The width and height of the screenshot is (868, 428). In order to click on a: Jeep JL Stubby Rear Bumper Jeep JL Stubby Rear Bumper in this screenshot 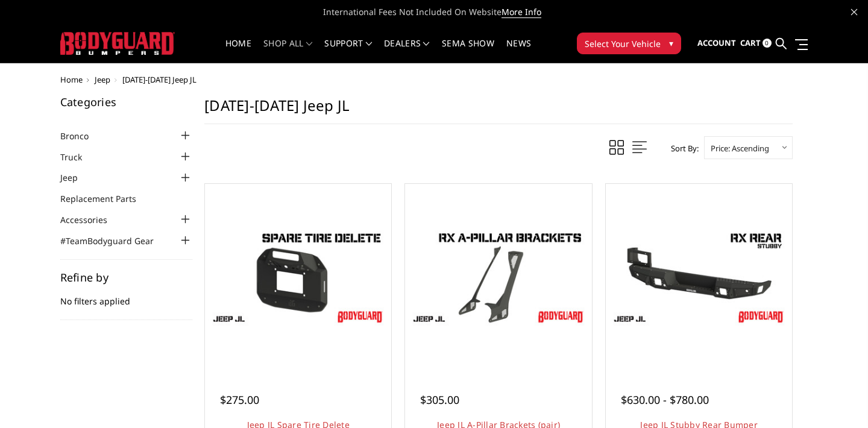, I will do `click(698, 277)`.